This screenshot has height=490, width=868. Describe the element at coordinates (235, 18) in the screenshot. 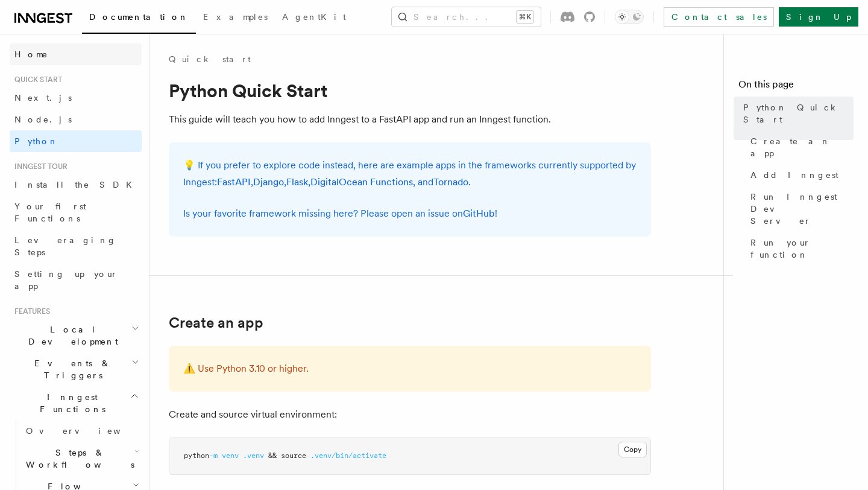

I see `a: Examples` at that location.